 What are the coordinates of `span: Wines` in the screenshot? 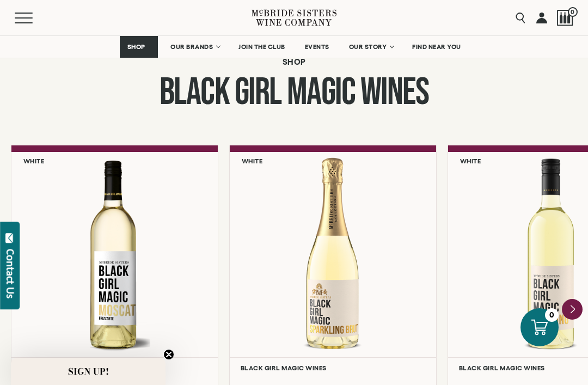 It's located at (394, 92).